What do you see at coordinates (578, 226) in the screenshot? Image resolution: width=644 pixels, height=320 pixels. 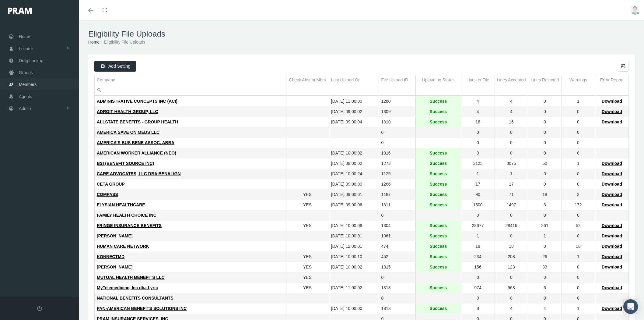 I see `td: 52` at bounding box center [578, 226].